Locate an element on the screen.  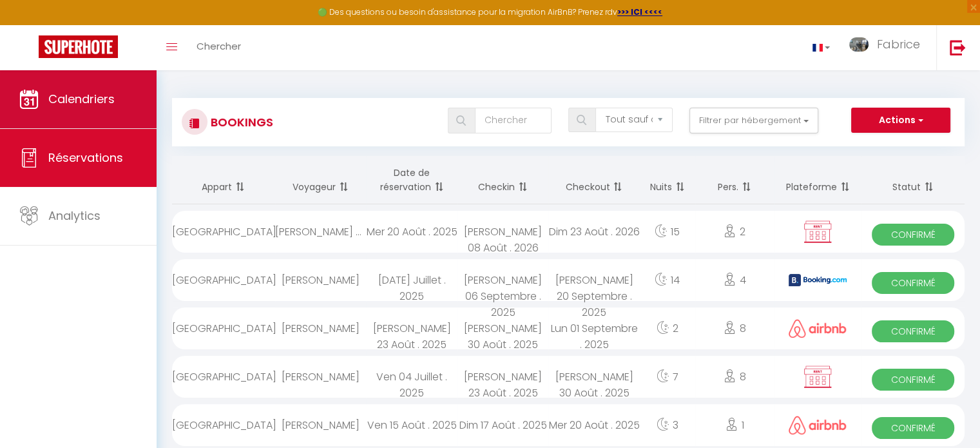
a: Chercher is located at coordinates (218, 48).